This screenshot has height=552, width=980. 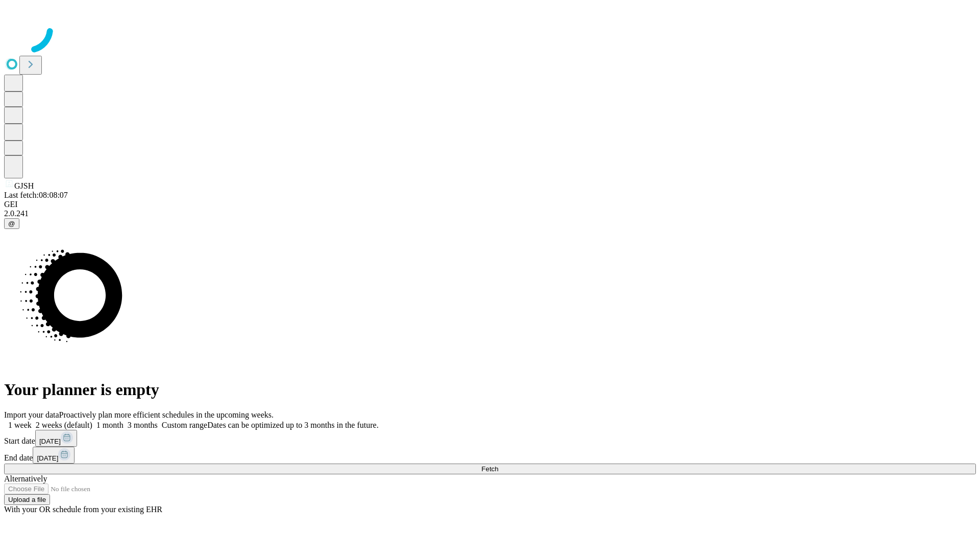 What do you see at coordinates (27, 499) in the screenshot?
I see `button: Upload a file` at bounding box center [27, 499].